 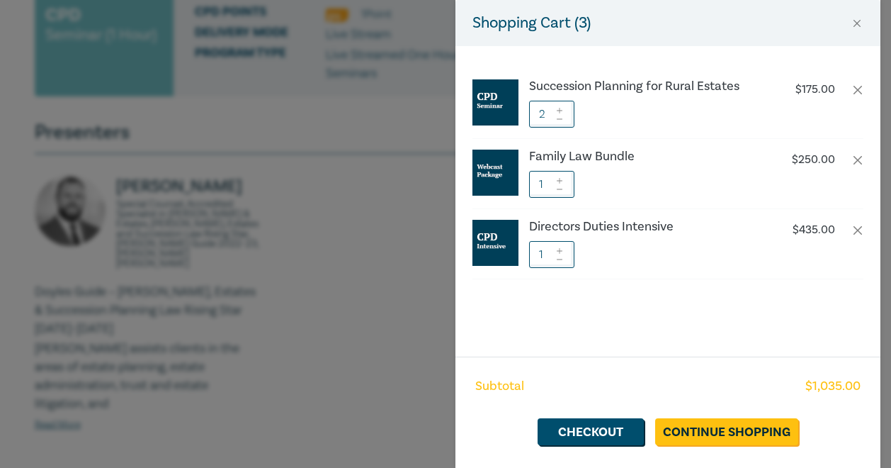 What do you see at coordinates (647, 227) in the screenshot?
I see `a: Directors Duties Intensive` at bounding box center [647, 227].